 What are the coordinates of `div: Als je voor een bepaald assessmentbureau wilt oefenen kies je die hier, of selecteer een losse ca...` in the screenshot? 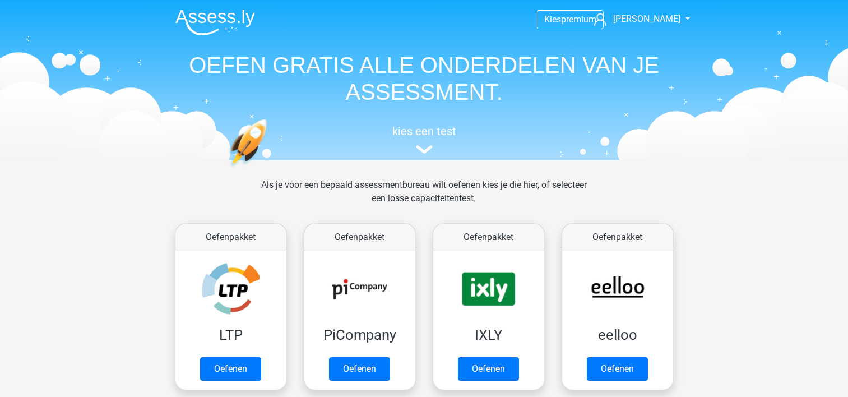 It's located at (424, 198).